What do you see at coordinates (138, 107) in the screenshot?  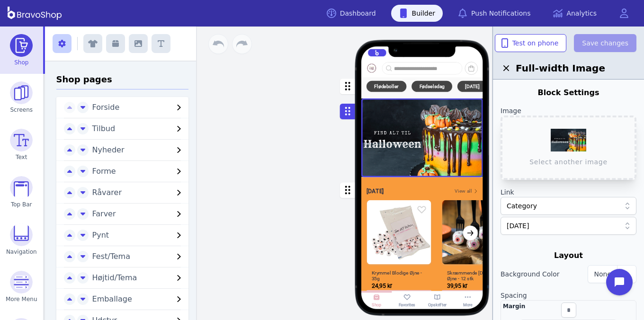 I see `button: Forside` at bounding box center [138, 107].